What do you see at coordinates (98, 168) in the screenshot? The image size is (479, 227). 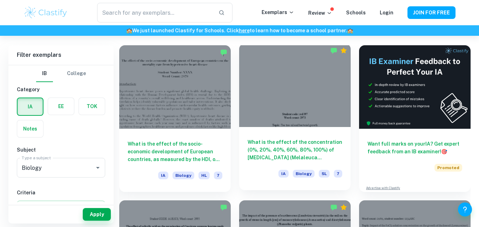 I see `button: Open` at bounding box center [98, 168].